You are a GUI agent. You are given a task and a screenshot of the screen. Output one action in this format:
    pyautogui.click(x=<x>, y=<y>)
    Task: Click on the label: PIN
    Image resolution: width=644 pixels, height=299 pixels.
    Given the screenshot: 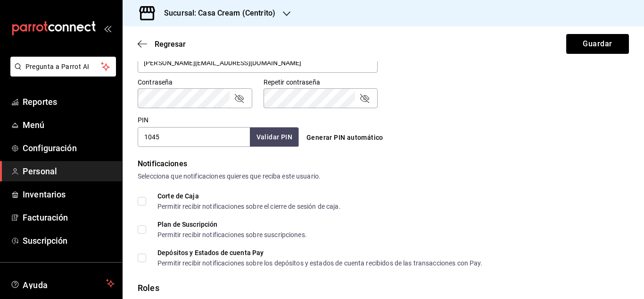 What is the action you would take?
    pyautogui.click(x=143, y=120)
    